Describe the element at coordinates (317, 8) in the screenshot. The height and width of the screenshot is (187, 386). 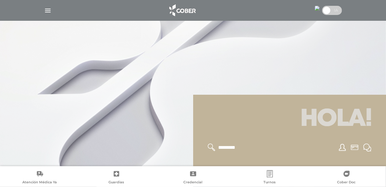
I see `img: 778` at that location.